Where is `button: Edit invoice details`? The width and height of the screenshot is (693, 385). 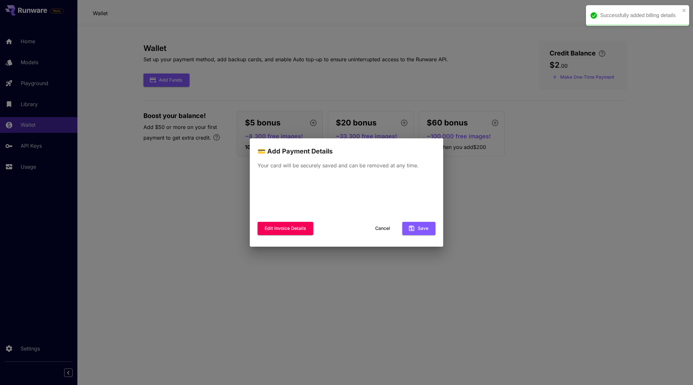
button: Edit invoice details is located at coordinates (285, 228).